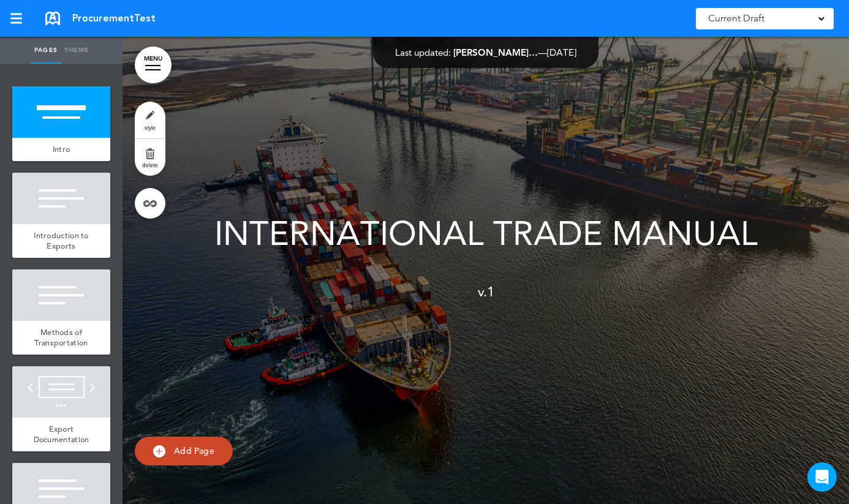 The image size is (849, 504). I want to click on img: add.svg, so click(159, 451).